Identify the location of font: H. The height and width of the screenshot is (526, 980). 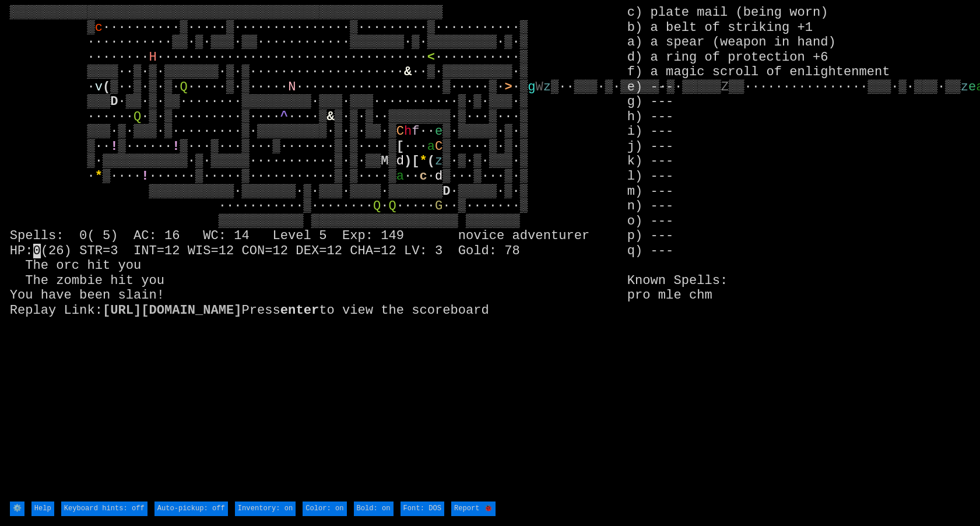
(152, 57).